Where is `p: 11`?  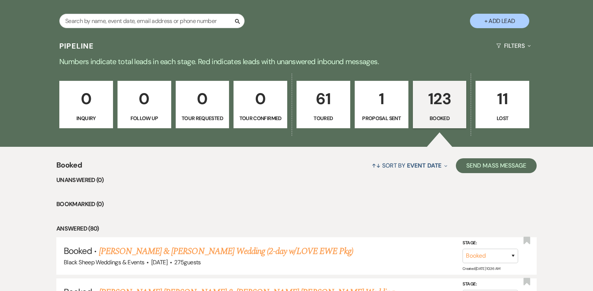
p: 11 is located at coordinates (502, 99).